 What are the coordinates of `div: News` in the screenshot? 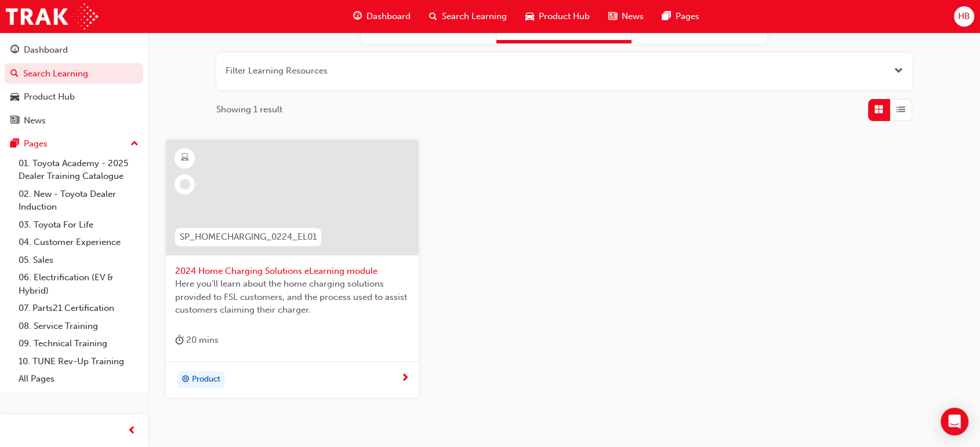 It's located at (35, 121).